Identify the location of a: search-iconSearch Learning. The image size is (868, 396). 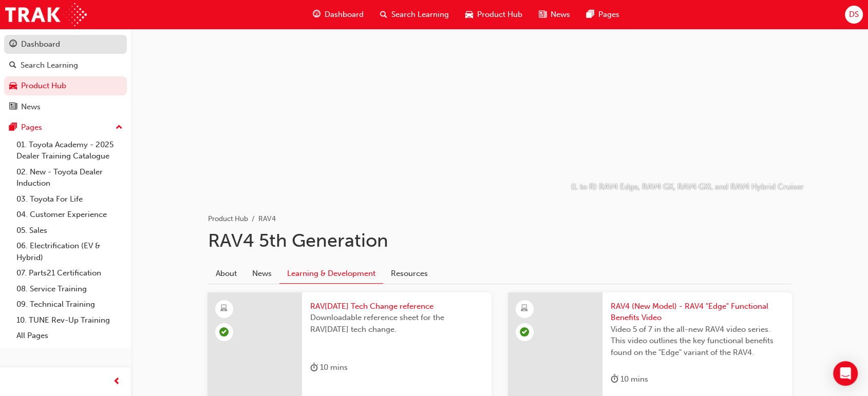
(415, 15).